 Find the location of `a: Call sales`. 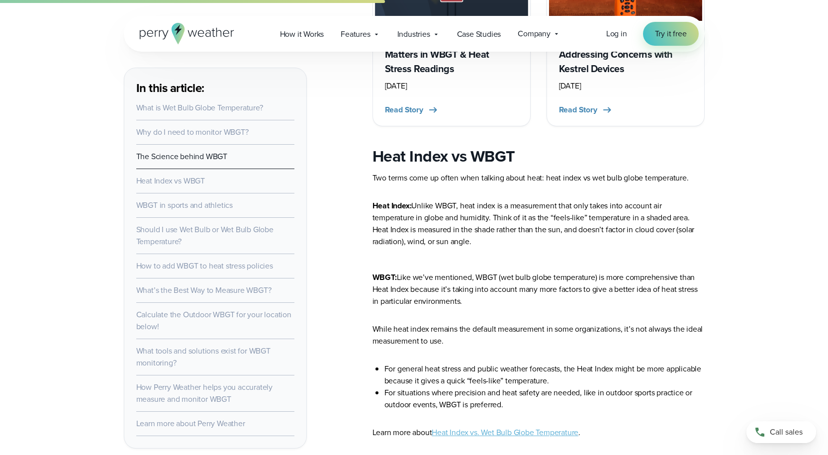

a: Call sales is located at coordinates (782, 432).